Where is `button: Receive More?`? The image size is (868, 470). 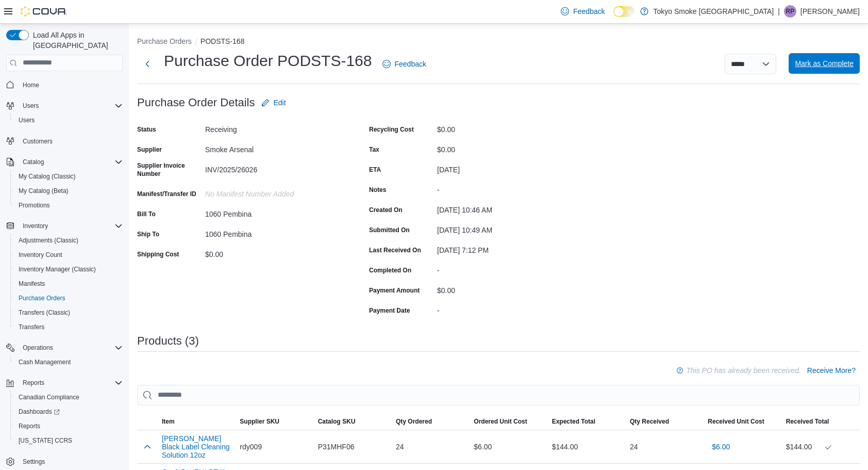
button: Receive More? is located at coordinates (832, 371).